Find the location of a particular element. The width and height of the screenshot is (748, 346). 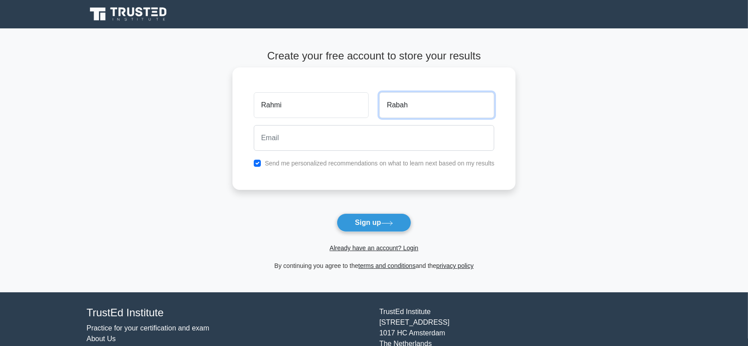

button: Sign up is located at coordinates (374, 223).